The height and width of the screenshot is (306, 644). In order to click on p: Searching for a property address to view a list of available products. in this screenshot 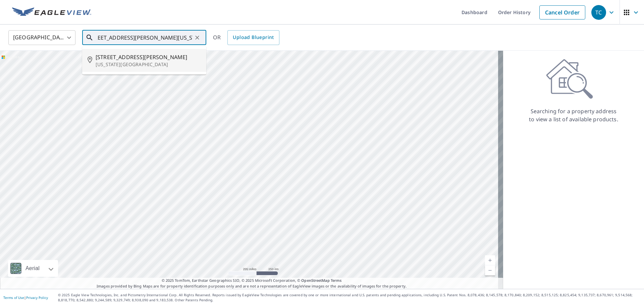, I will do `click(573, 115)`.